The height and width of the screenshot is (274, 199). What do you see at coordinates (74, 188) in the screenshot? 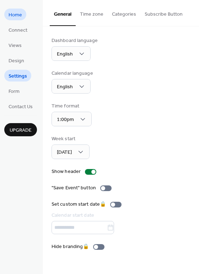
I see `div: "Save Event" button` at bounding box center [74, 188].